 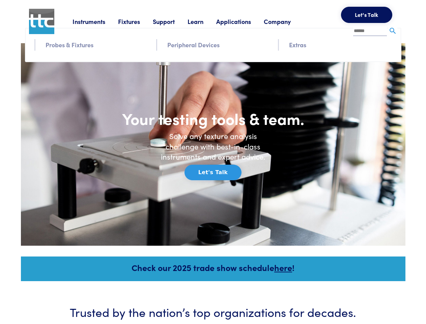 What do you see at coordinates (170, 21) in the screenshot?
I see `a: Support` at bounding box center [170, 21].